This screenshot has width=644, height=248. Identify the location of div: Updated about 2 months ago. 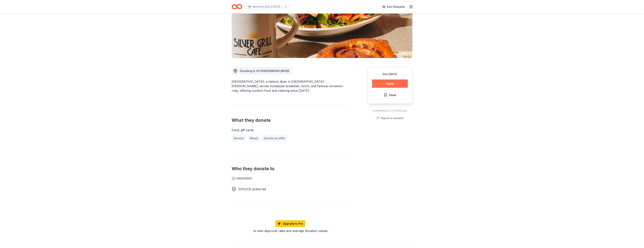
(390, 111).